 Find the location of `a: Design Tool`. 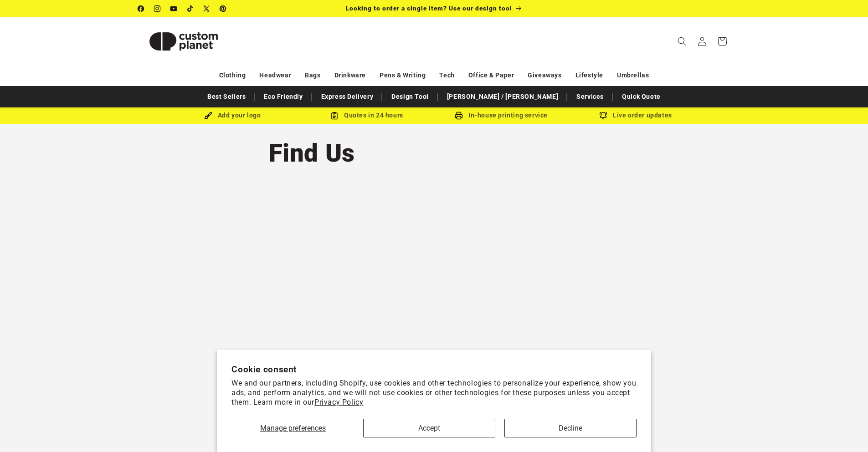

a: Design Tool is located at coordinates (410, 96).